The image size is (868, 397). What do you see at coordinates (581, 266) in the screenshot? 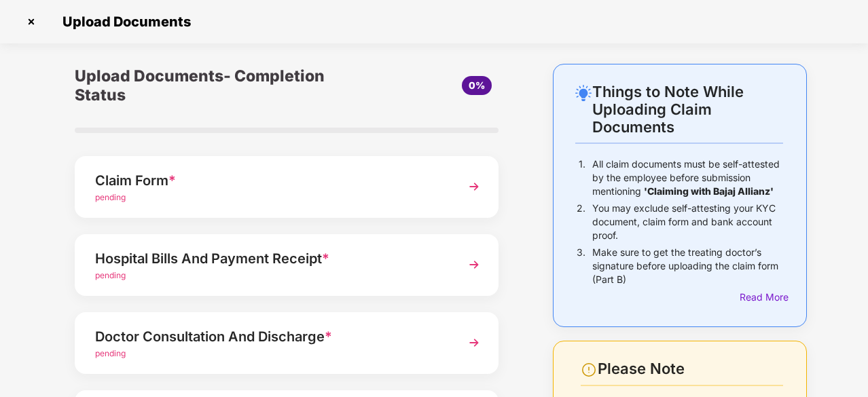
I see `p: 3.` at bounding box center [581, 266].